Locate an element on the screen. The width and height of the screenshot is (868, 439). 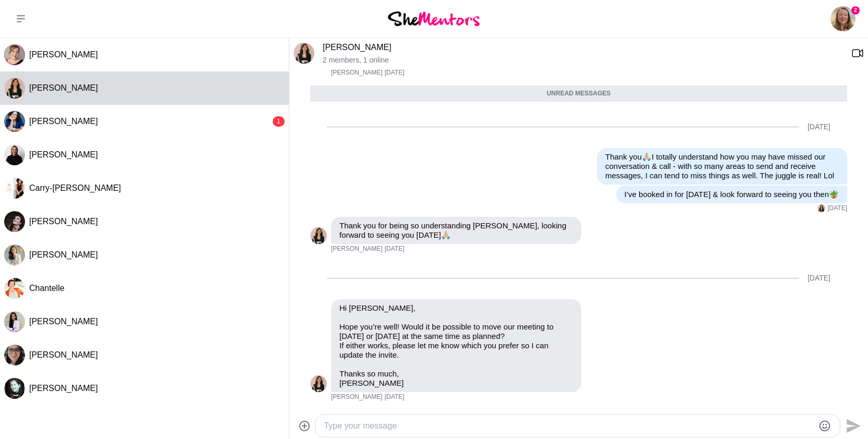
img: J is located at coordinates (15, 255).